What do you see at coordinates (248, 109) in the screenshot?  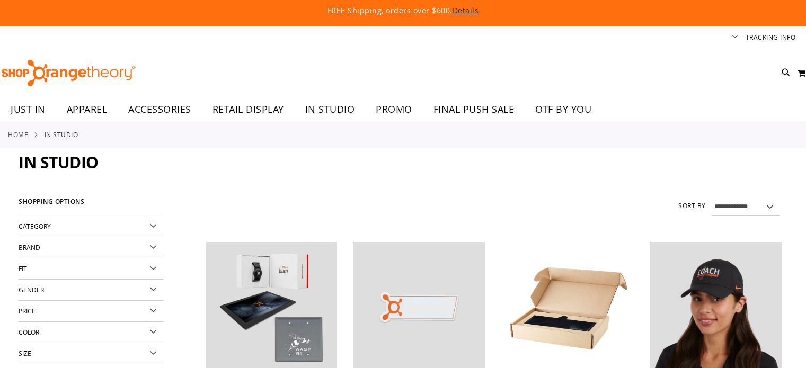 I see `span: RETAIL DISPLAY` at bounding box center [248, 109].